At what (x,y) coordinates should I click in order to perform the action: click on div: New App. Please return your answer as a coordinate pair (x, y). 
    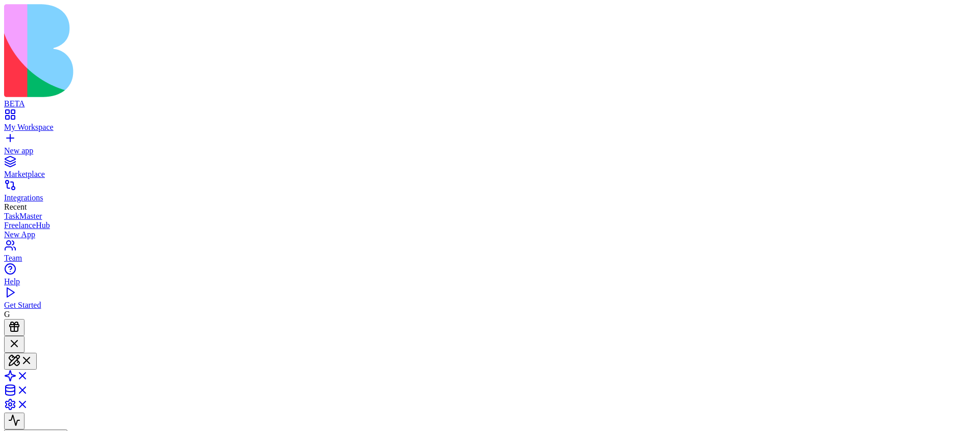
    Looking at the image, I should click on (490, 234).